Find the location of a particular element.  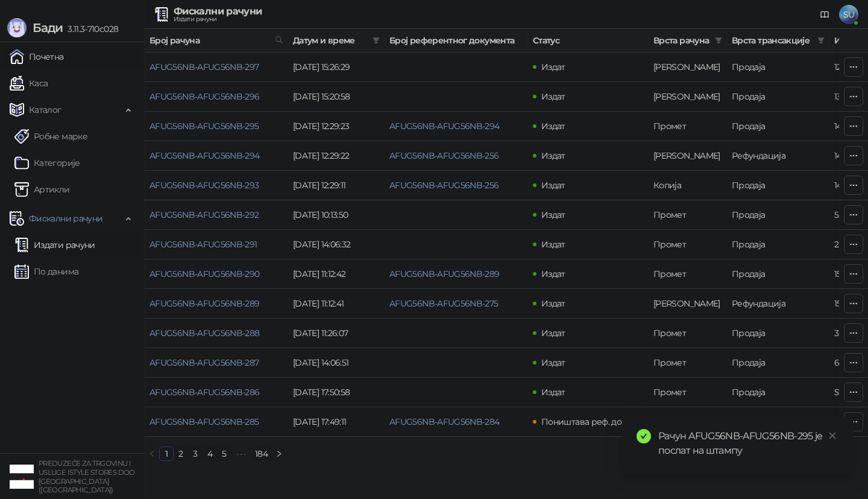

td: AFUG56NB-AFUG56NB-296 is located at coordinates (216, 97).